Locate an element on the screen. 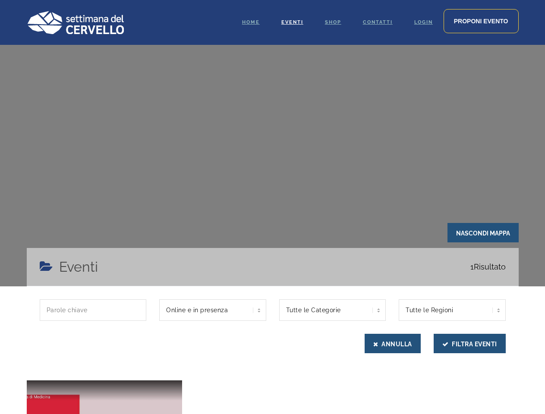  button: Annulla is located at coordinates (393, 344).